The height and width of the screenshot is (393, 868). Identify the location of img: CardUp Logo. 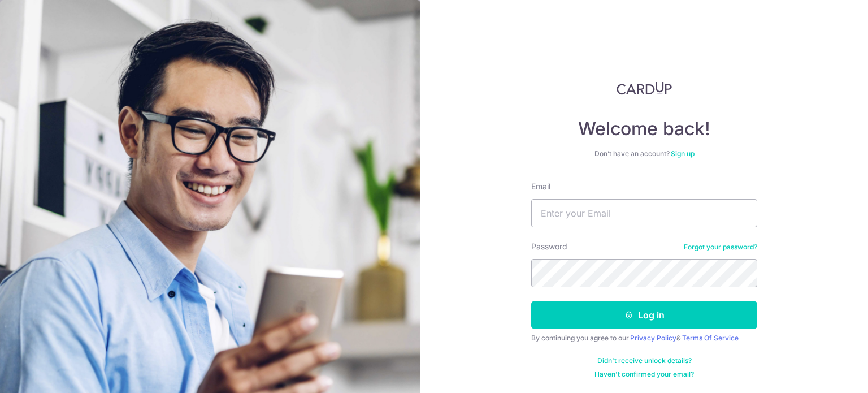
(645, 88).